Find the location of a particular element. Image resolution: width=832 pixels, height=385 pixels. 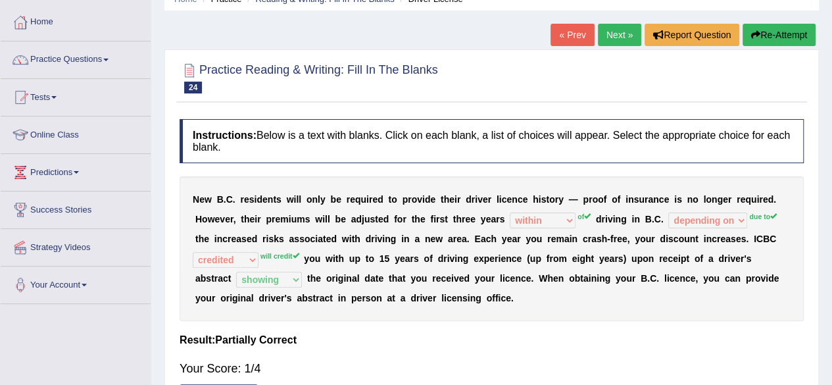

a: Practice Questions is located at coordinates (76, 58).